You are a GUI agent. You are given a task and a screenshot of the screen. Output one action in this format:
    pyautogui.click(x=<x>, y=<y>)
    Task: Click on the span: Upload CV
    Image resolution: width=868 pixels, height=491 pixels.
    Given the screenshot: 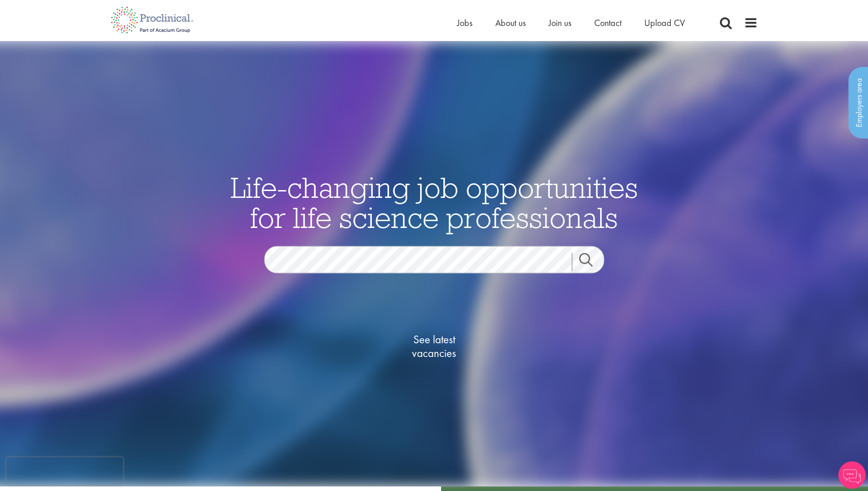 What is the action you would take?
    pyautogui.click(x=664, y=23)
    